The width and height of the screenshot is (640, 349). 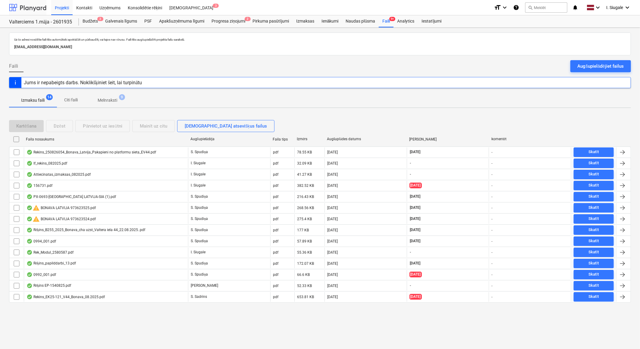 What do you see at coordinates (497, 8) in the screenshot?
I see `i: format_size` at bounding box center [497, 8].